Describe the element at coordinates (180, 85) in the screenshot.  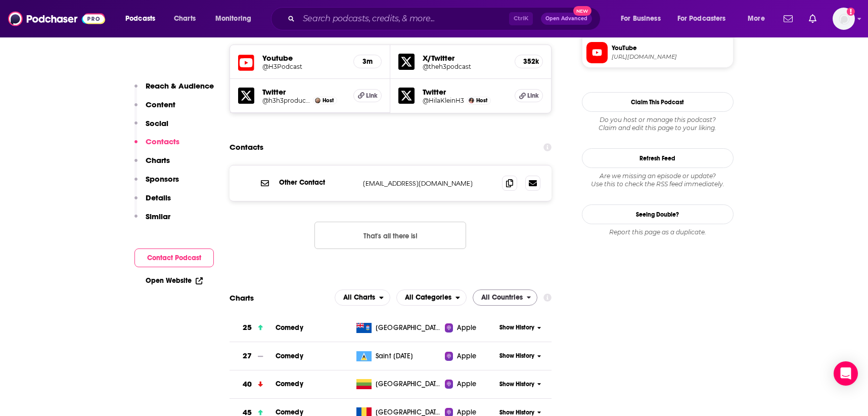
I see `p: Reach & Audience` at that location.